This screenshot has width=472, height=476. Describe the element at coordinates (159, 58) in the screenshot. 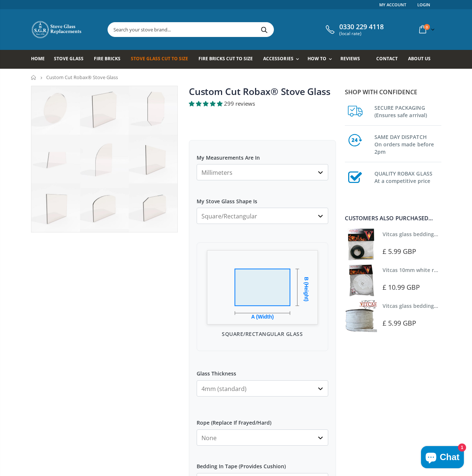

I see `span: Stove Glass Cut To Size` at that location.